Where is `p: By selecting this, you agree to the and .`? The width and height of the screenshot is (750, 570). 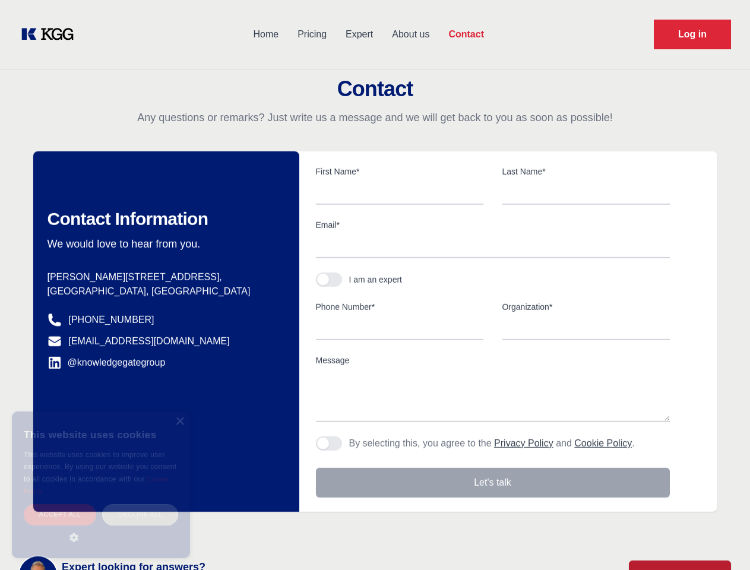
p: By selecting this, you agree to the and . is located at coordinates (491, 443).